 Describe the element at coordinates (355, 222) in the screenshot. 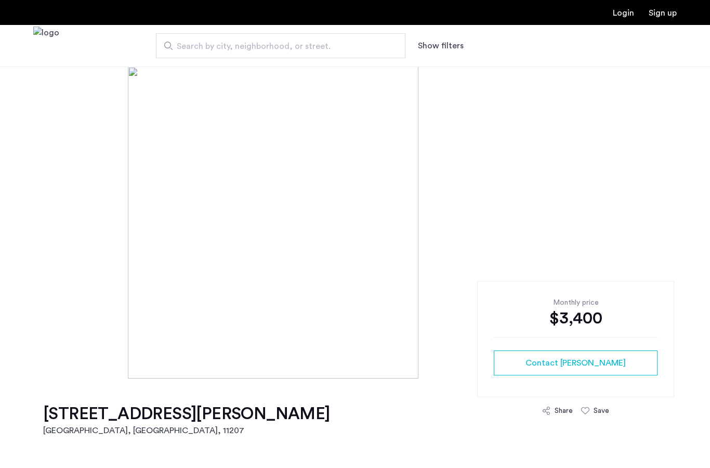

I see `img: [object%20Object]` at that location.